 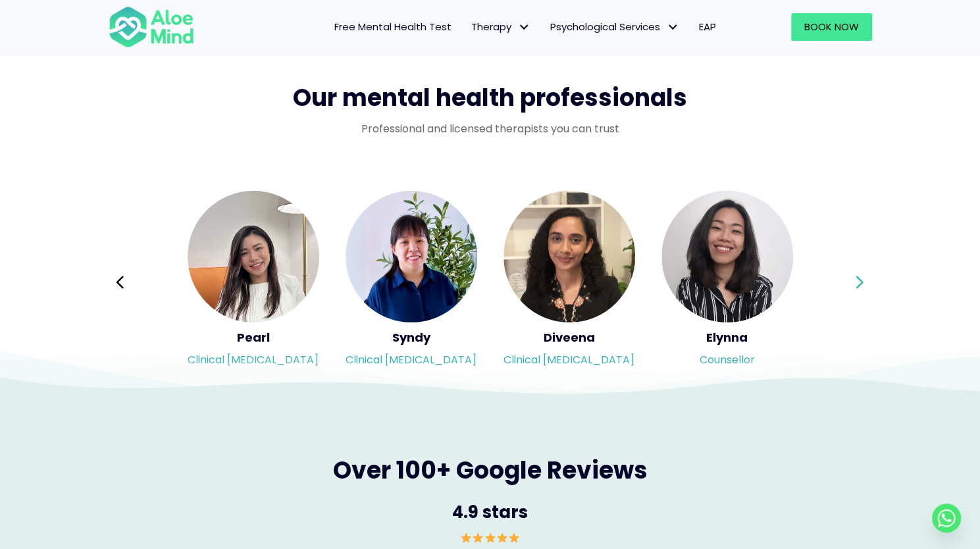 What do you see at coordinates (708, 27) in the screenshot?
I see `span: EAP` at bounding box center [708, 27].